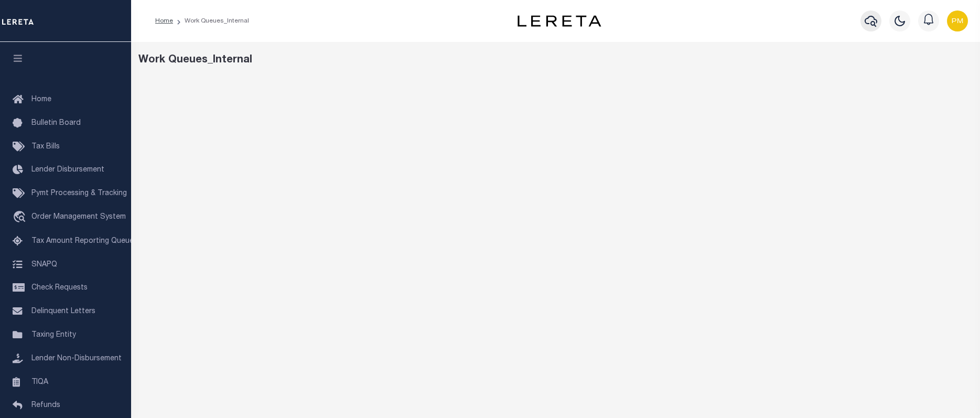  I want to click on span: Lender Disbursement, so click(67, 170).